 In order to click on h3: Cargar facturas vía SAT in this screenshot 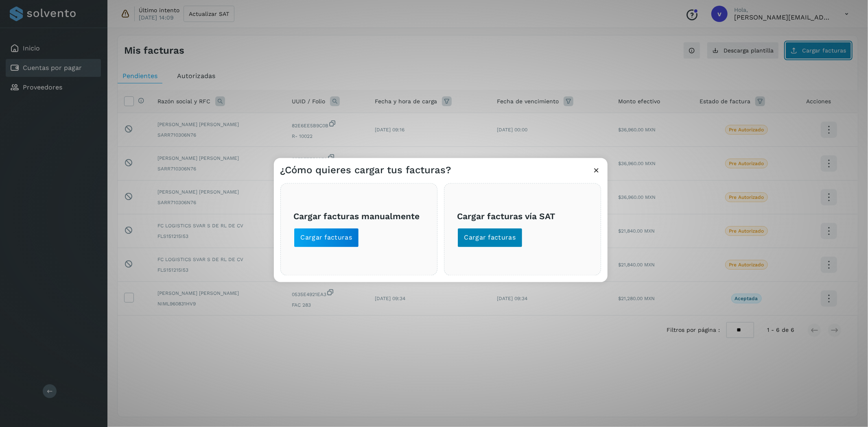, I will do `click(522, 216)`.